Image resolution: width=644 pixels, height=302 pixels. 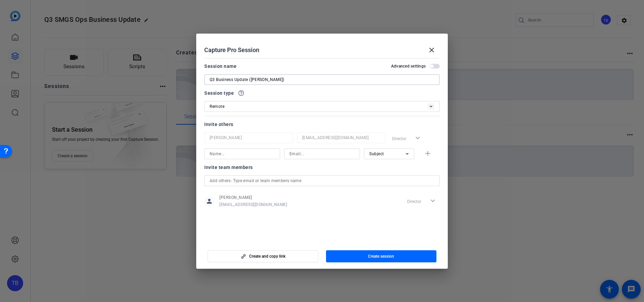 What do you see at coordinates (322, 124) in the screenshot?
I see `div: Invite others` at bounding box center [322, 124].